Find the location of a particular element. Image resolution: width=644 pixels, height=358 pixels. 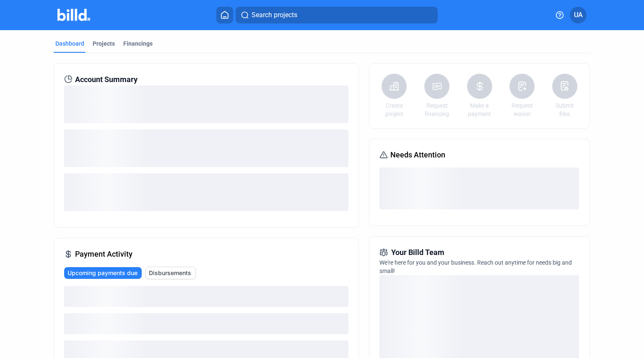

button: UA is located at coordinates (578, 15).